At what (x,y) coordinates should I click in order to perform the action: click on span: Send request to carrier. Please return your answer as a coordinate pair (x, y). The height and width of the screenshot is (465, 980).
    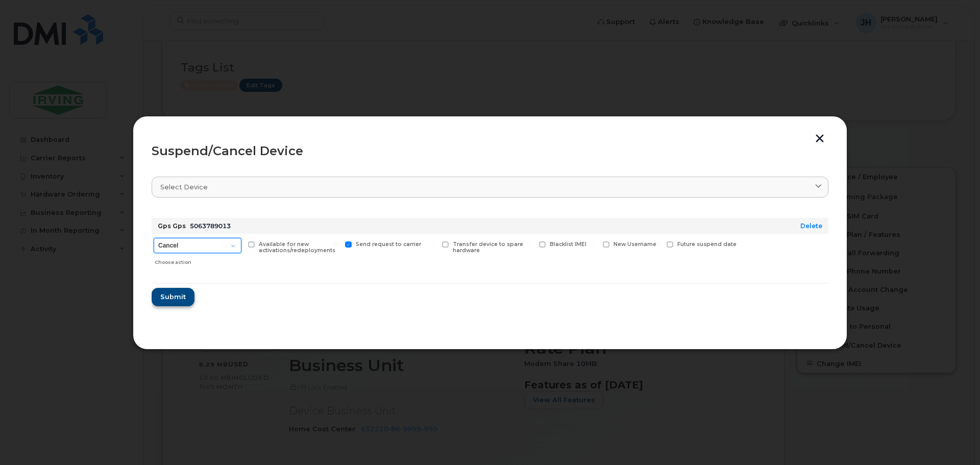
    Looking at the image, I should click on (389, 244).